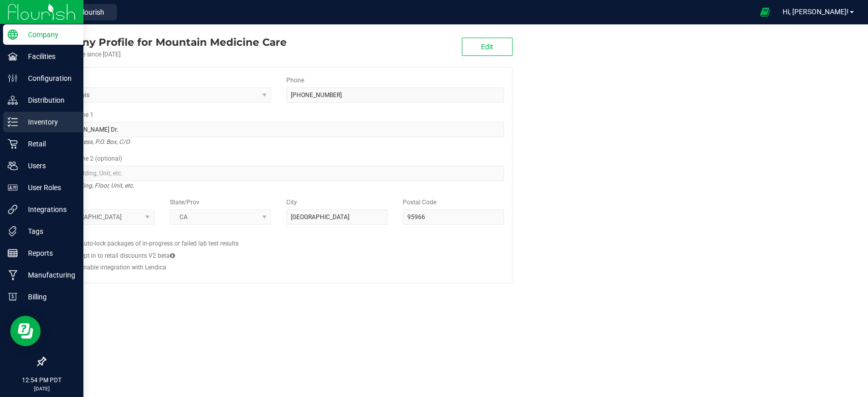 Image resolution: width=868 pixels, height=397 pixels. What do you see at coordinates (419, 203) in the screenshot?
I see `label: Postal Code` at bounding box center [419, 203].